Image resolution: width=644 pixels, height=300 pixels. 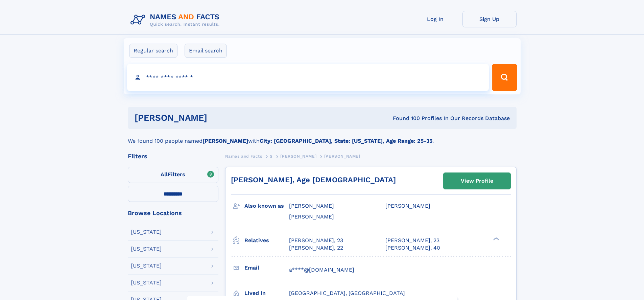 I want to click on div: We found 100 people named with ., so click(x=322, y=137).